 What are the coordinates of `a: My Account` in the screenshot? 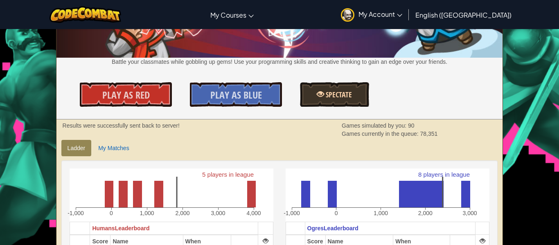 It's located at (372, 14).